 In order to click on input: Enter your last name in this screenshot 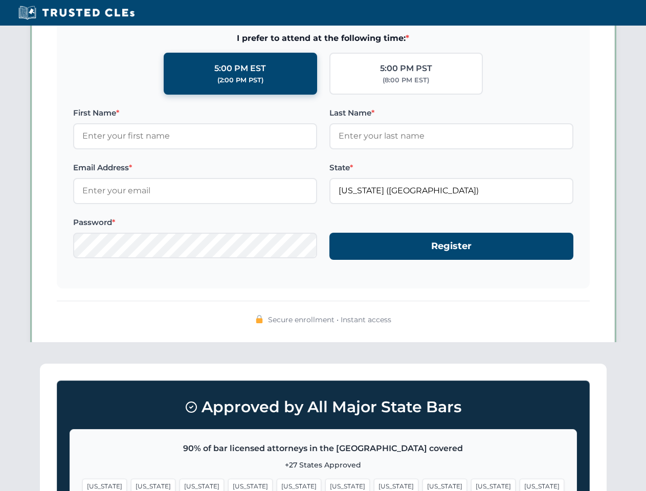, I will do `click(451, 136)`.